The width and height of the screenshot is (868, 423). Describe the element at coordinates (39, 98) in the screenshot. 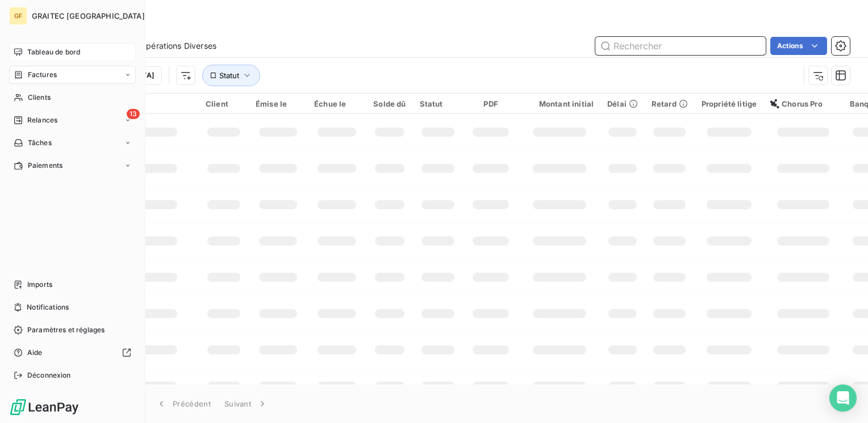

I see `span: Clients` at that location.